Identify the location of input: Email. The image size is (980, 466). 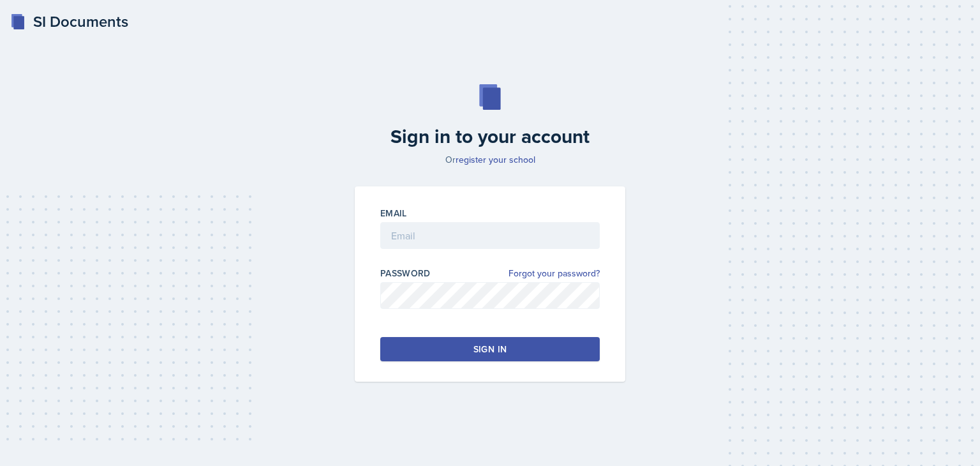
(490, 236).